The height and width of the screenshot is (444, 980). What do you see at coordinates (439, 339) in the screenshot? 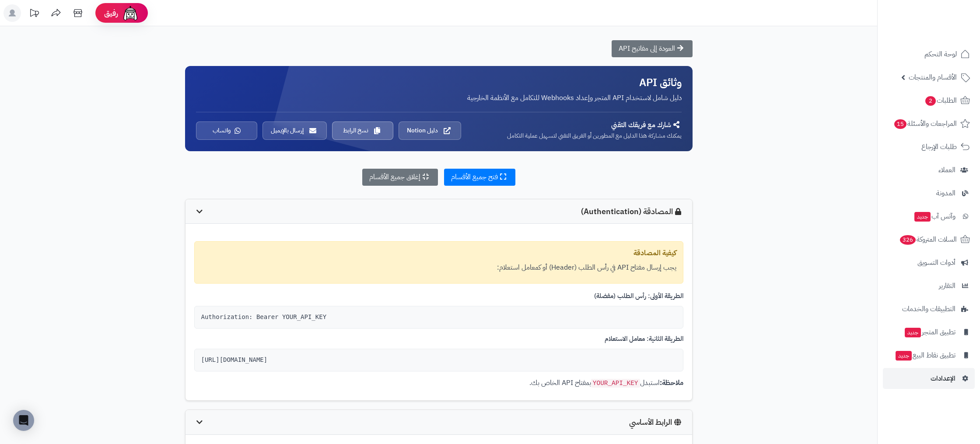
I see `h4: الطريقة الثانية: معامل الاستعلام` at bounding box center [439, 339].